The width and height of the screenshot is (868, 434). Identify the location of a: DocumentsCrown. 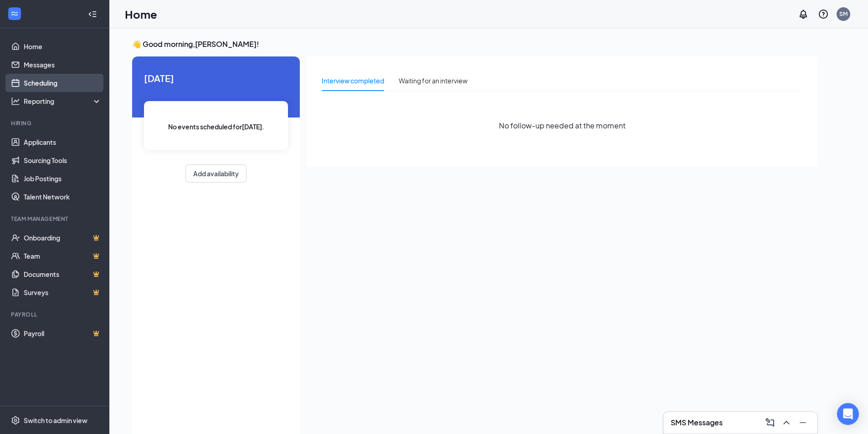
(62, 275).